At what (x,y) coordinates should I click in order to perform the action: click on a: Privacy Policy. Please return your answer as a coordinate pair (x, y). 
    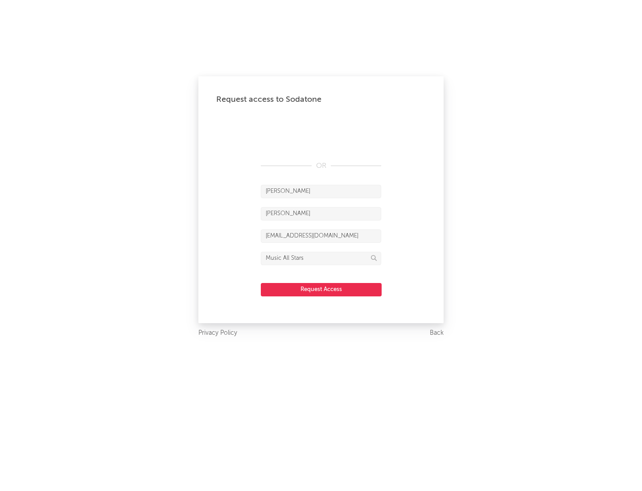
    Looking at the image, I should click on (218, 333).